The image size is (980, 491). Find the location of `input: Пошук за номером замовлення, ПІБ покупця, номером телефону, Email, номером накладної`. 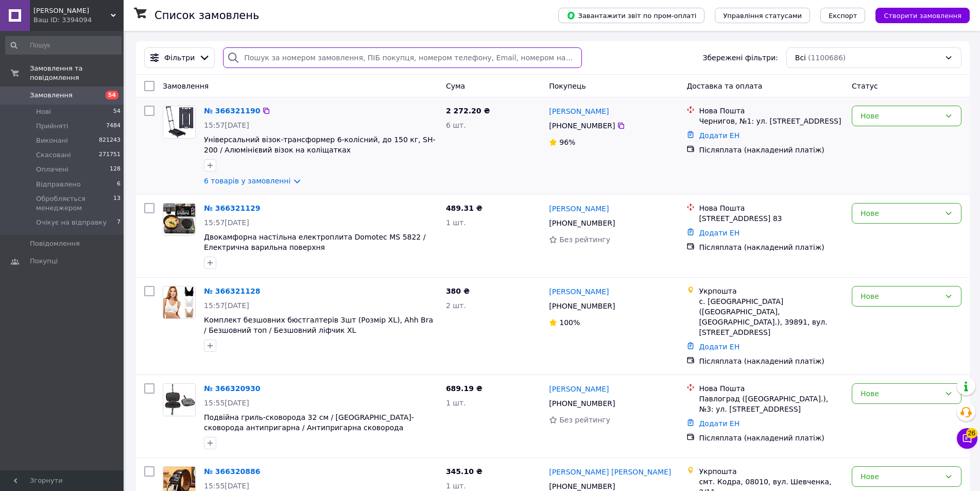

input: Пошук за номером замовлення, ПІБ покупця, номером телефону, Email, номером накладної is located at coordinates (402, 58).